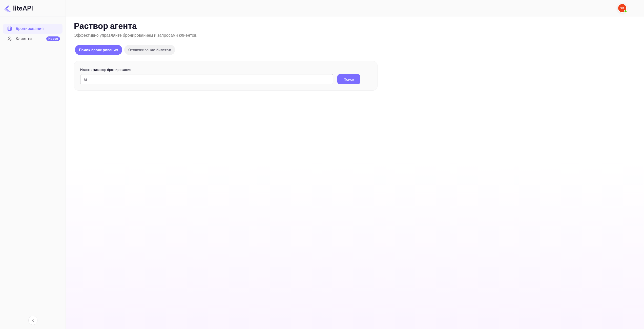 This screenshot has width=644, height=329. Describe the element at coordinates (24, 39) in the screenshot. I see `ya-tr-span: Клиенты` at that location.